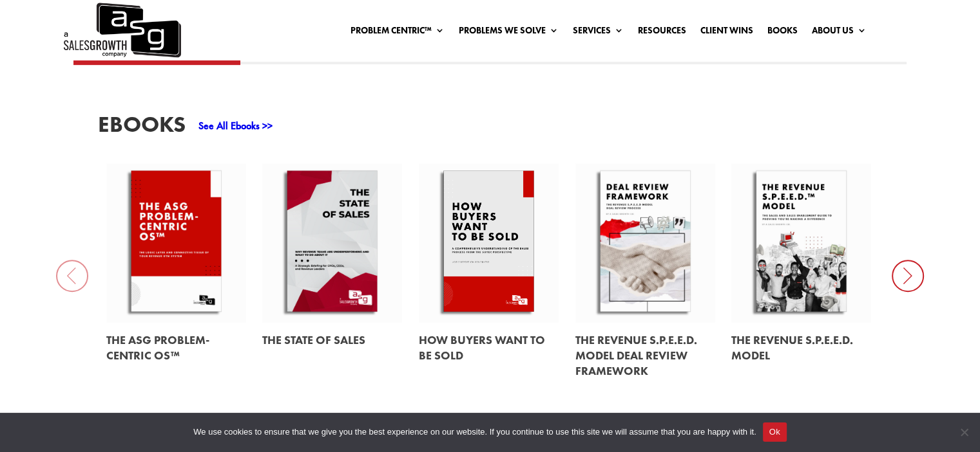 The height and width of the screenshot is (452, 980). I want to click on h3: EBooks, so click(142, 128).